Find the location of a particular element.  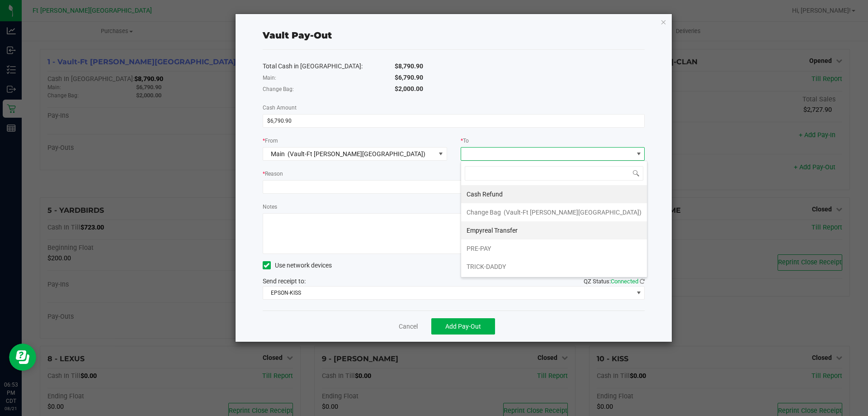

label: To is located at coordinates (465, 141).